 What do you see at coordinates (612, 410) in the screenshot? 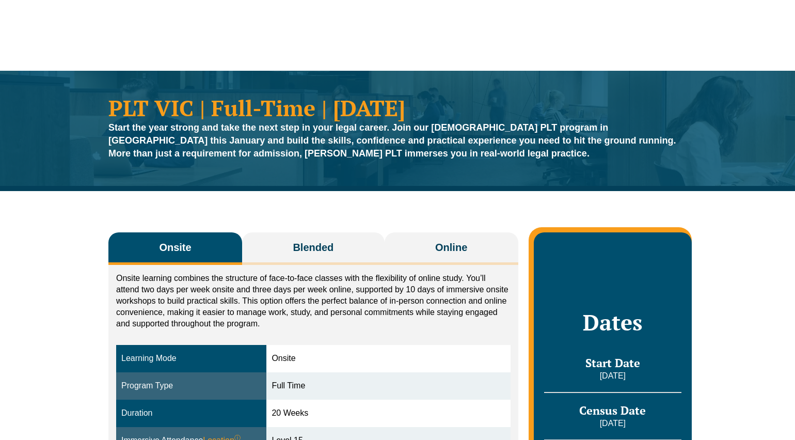
I see `span: Census Date` at bounding box center [612, 410].